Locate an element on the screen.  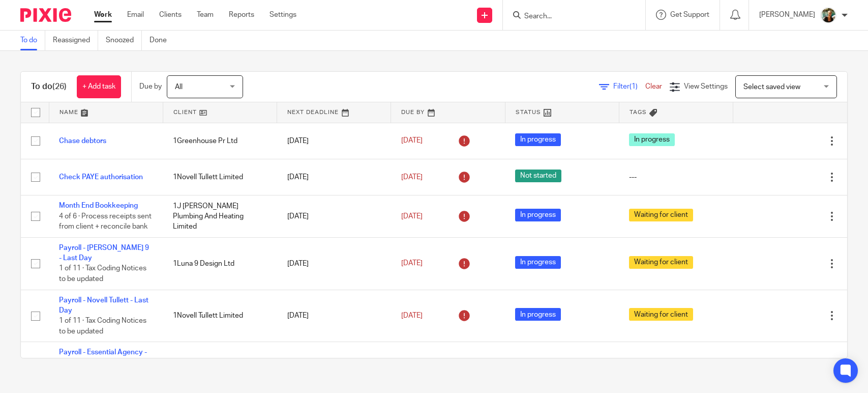
span: 4 of 6 · Process receipts sent from client + reconcile bank is located at coordinates (105, 221).